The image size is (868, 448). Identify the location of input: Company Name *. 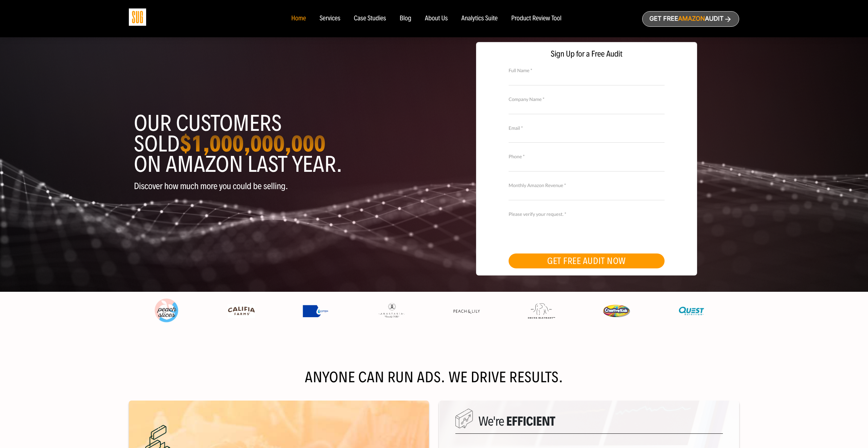
(587, 107).